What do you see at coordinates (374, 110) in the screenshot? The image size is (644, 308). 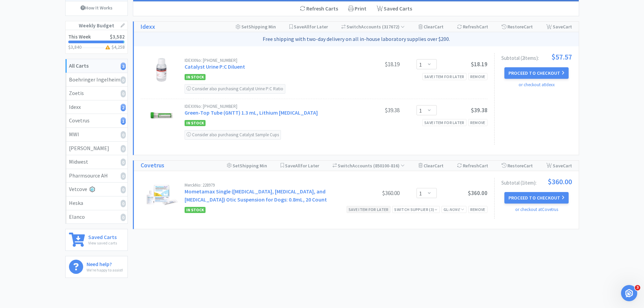 I see `div: $39.38` at bounding box center [374, 110].